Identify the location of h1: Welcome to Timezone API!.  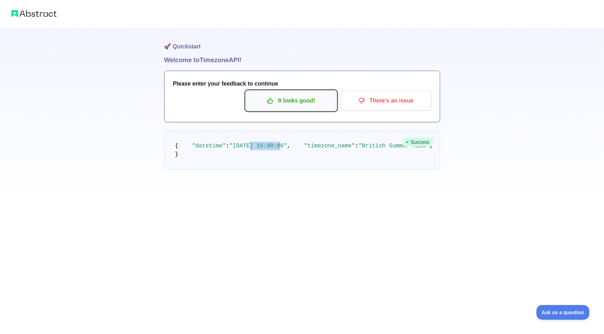
(302, 60).